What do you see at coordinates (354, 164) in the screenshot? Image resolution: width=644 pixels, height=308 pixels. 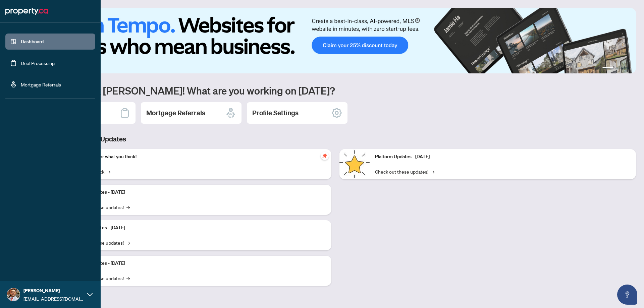 I see `img: Platform Updates - June 23, 2025` at bounding box center [354, 164].